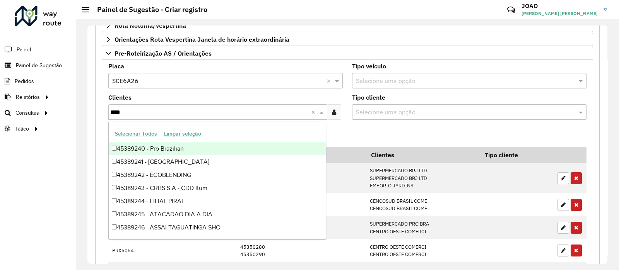 Image resolution: width=619 pixels, height=270 pixels. I want to click on span: Painel de Sugestão, so click(39, 65).